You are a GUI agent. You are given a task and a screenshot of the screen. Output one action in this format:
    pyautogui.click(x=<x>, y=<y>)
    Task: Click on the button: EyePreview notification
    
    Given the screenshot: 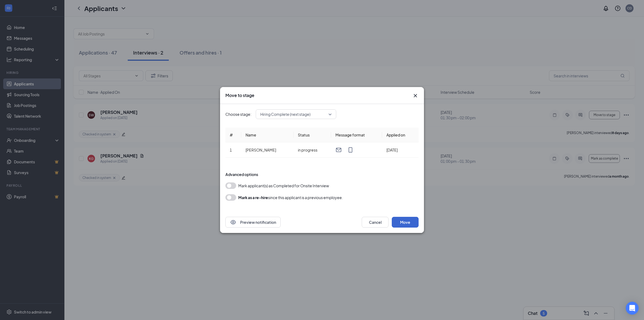 What is the action you would take?
    pyautogui.click(x=253, y=222)
    